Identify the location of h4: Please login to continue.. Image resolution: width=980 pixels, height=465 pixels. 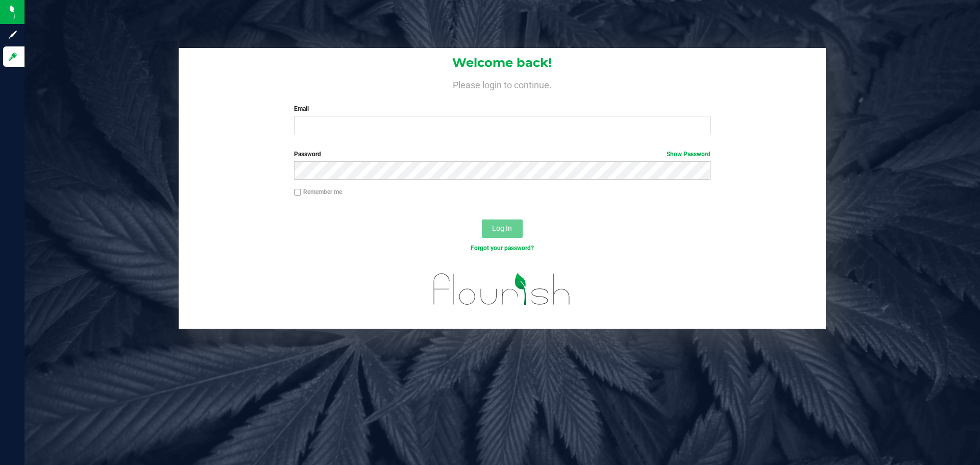
(502, 83).